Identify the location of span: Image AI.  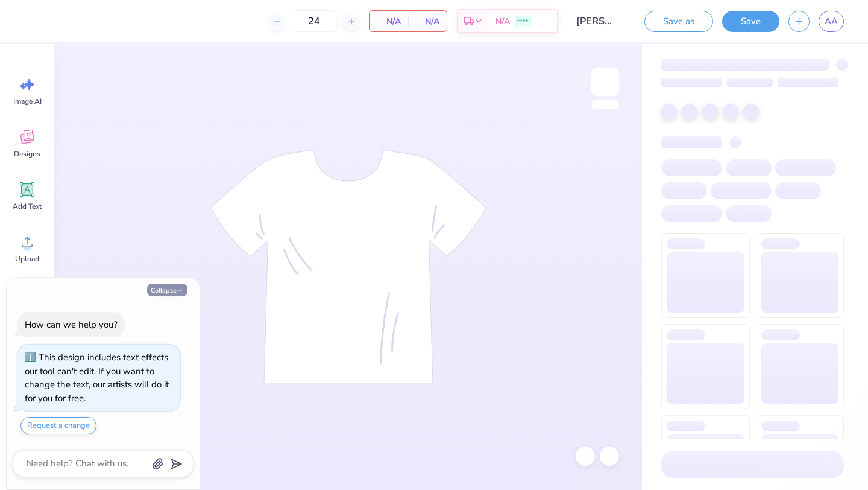
(27, 102).